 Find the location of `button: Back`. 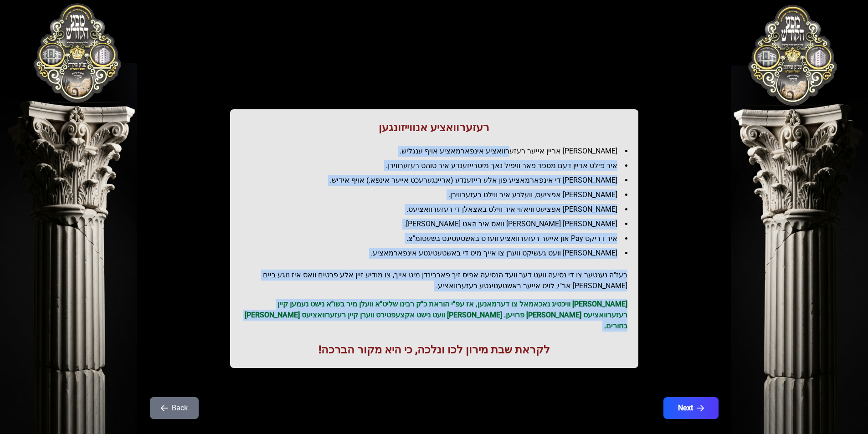

button: Back is located at coordinates (175, 408).